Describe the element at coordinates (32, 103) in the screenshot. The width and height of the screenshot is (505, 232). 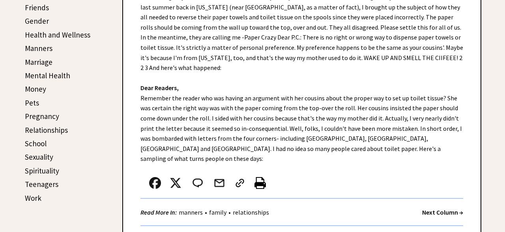
I see `a: Pets` at that location.